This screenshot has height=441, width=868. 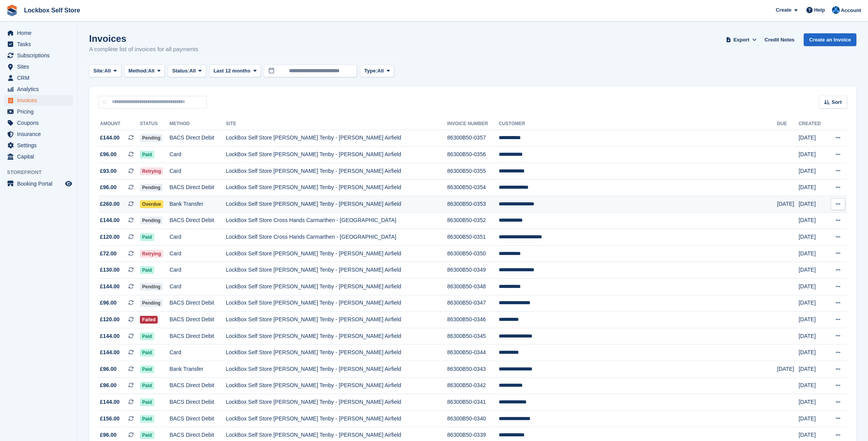 I want to click on h1: Invoices, so click(x=143, y=39).